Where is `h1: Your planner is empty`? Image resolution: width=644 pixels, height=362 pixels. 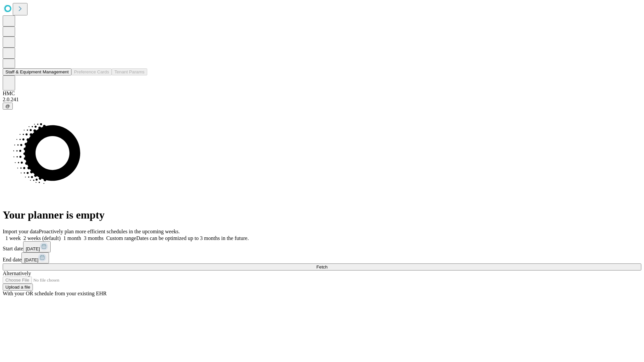 h1: Your planner is empty is located at coordinates (322, 214).